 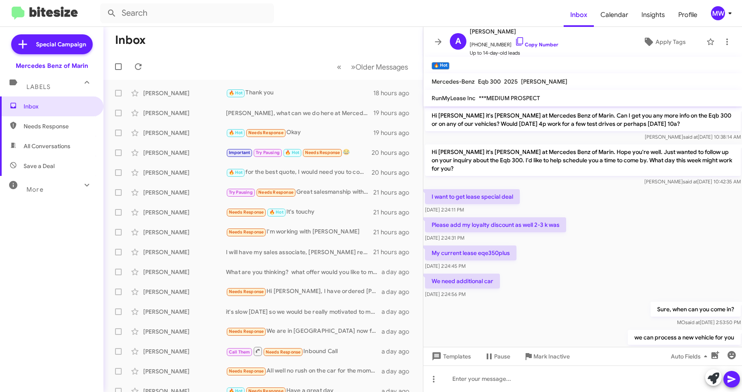 What do you see at coordinates (450, 356) in the screenshot?
I see `span: Templates` at bounding box center [450, 356].